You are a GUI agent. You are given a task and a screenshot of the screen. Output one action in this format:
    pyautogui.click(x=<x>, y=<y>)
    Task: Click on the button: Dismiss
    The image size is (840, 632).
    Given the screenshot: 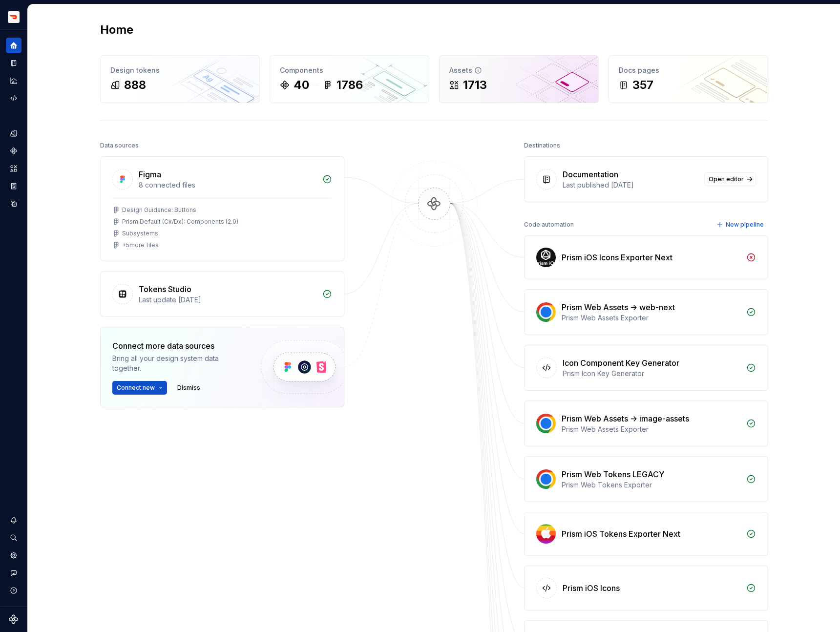 What is the action you would take?
    pyautogui.click(x=188, y=388)
    